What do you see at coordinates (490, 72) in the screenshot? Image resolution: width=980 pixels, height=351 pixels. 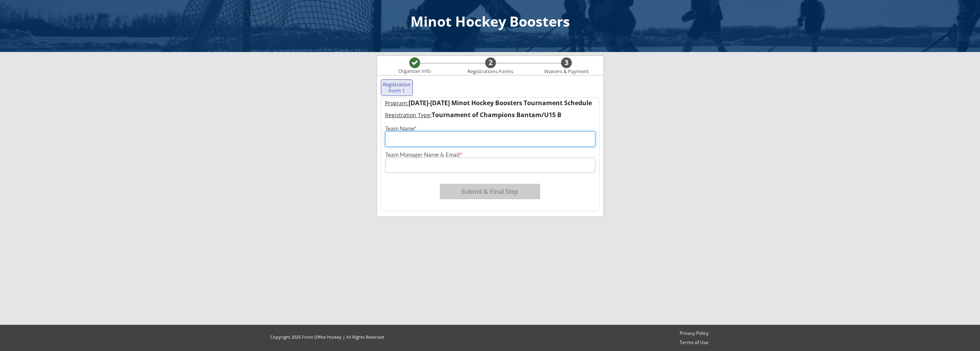 I see `div: Registrations Forms` at bounding box center [490, 72].